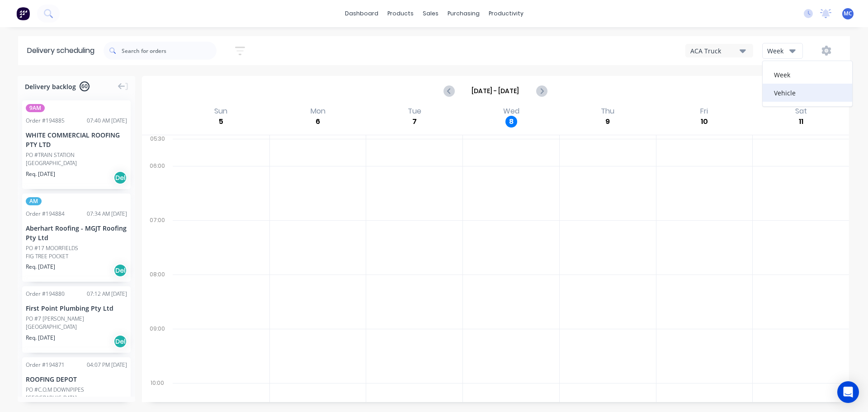 The image size is (868, 412). I want to click on div: 6, so click(318, 122).